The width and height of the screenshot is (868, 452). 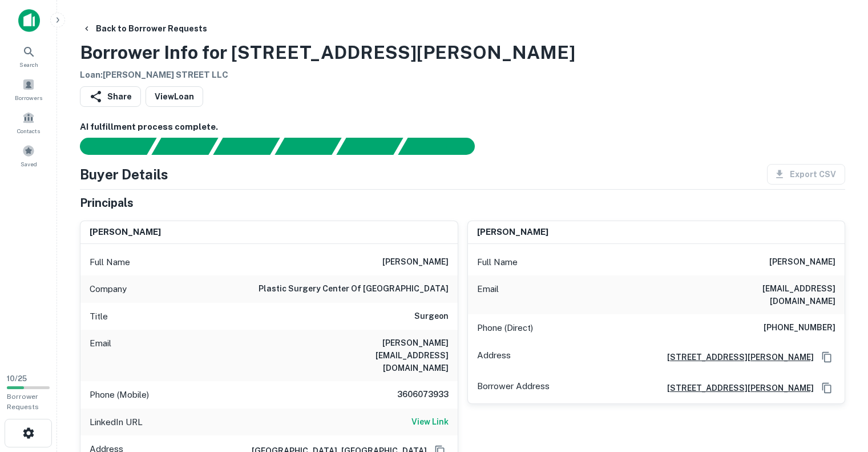 I want to click on h6: 3606073933, so click(x=415, y=395).